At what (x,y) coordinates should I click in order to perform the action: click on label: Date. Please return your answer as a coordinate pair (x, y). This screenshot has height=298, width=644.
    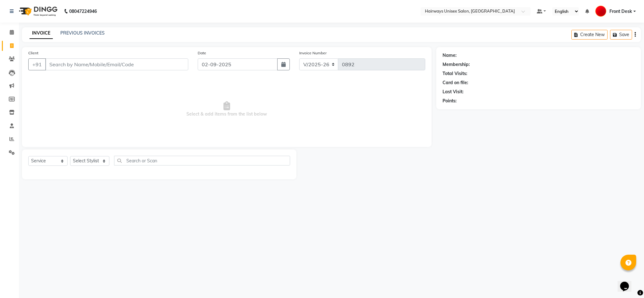
    Looking at the image, I should click on (202, 53).